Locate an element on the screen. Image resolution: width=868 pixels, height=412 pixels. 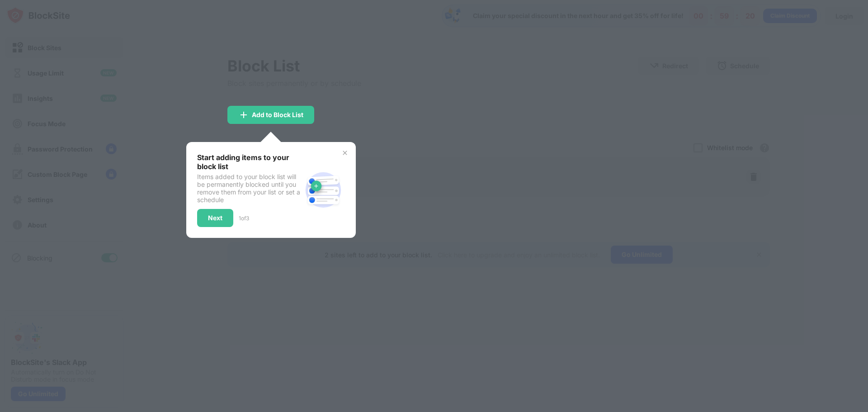
div: Next is located at coordinates (215, 218).